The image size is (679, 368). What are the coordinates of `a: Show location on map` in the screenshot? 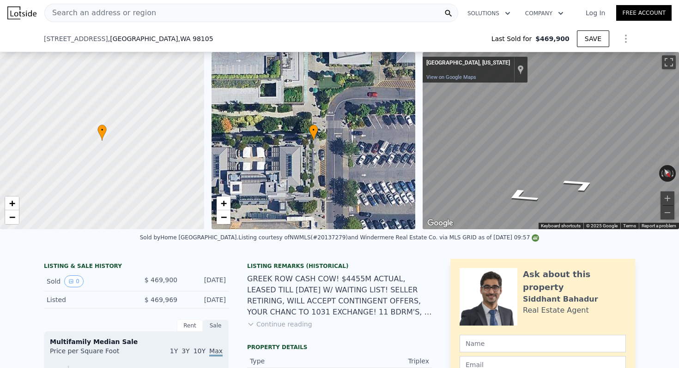 It's located at (520, 70).